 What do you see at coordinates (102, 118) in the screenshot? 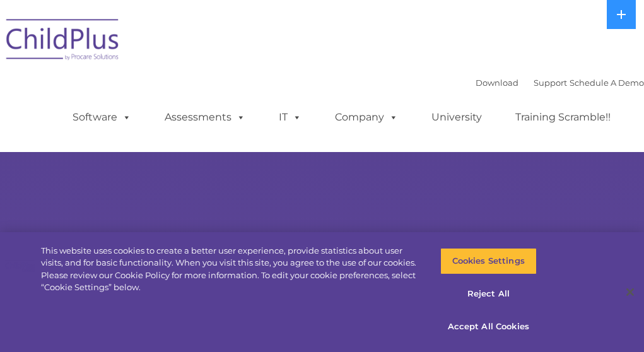
I see `a: Software` at bounding box center [102, 118].